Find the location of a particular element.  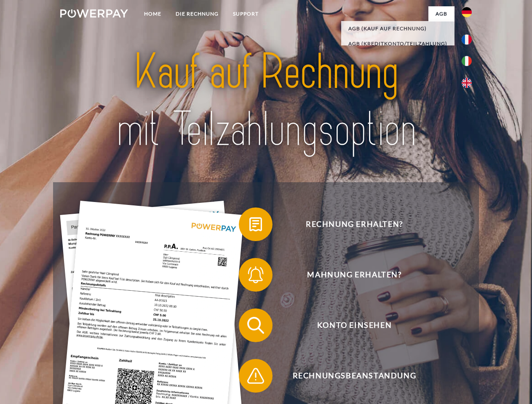

span: Mahnung erhalten? is located at coordinates (354, 275).